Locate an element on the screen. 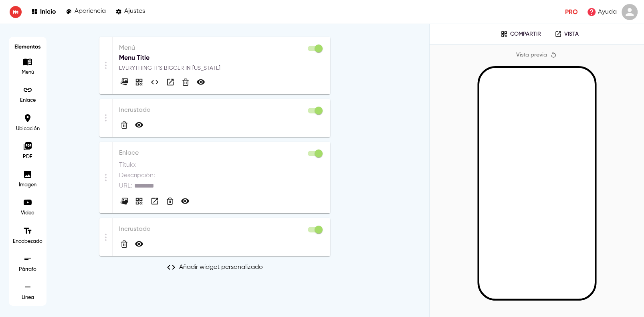  p: Vista is located at coordinates (572, 34).